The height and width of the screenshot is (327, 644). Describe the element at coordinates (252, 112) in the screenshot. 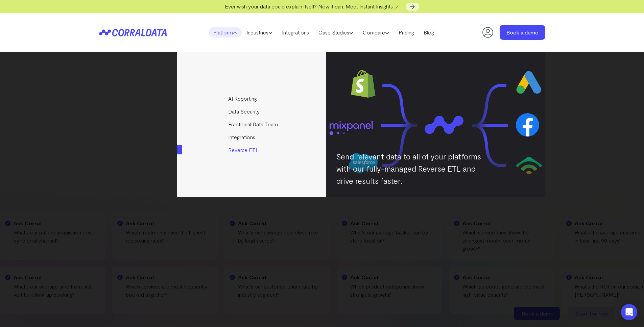

I see `a: Data Security` at that location.